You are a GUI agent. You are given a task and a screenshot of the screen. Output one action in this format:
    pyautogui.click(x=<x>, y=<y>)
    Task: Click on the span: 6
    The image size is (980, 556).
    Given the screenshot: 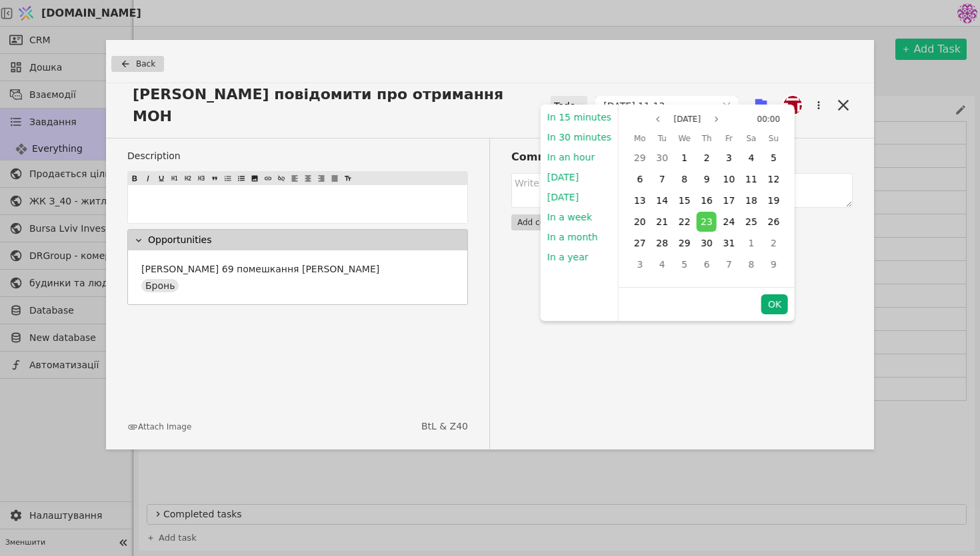 What is the action you would take?
    pyautogui.click(x=706, y=265)
    